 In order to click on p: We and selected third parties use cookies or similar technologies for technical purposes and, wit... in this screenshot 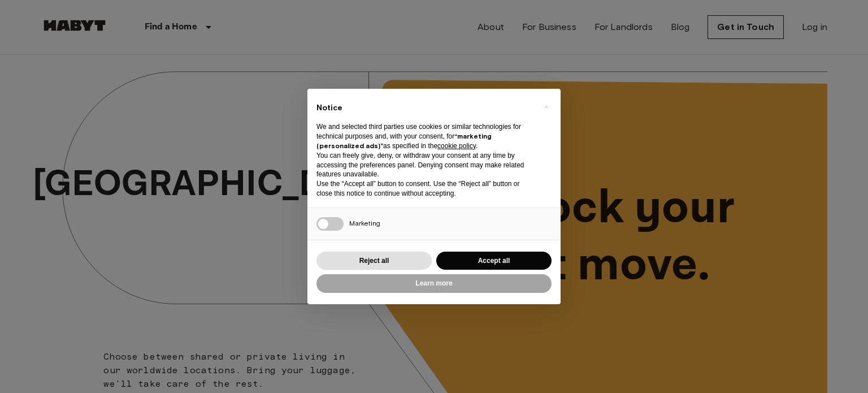, I will do `click(425, 136)`.